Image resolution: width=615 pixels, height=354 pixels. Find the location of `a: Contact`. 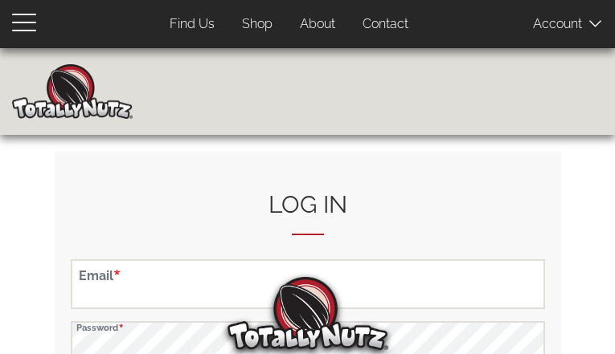

a: Contact is located at coordinates (385, 24).